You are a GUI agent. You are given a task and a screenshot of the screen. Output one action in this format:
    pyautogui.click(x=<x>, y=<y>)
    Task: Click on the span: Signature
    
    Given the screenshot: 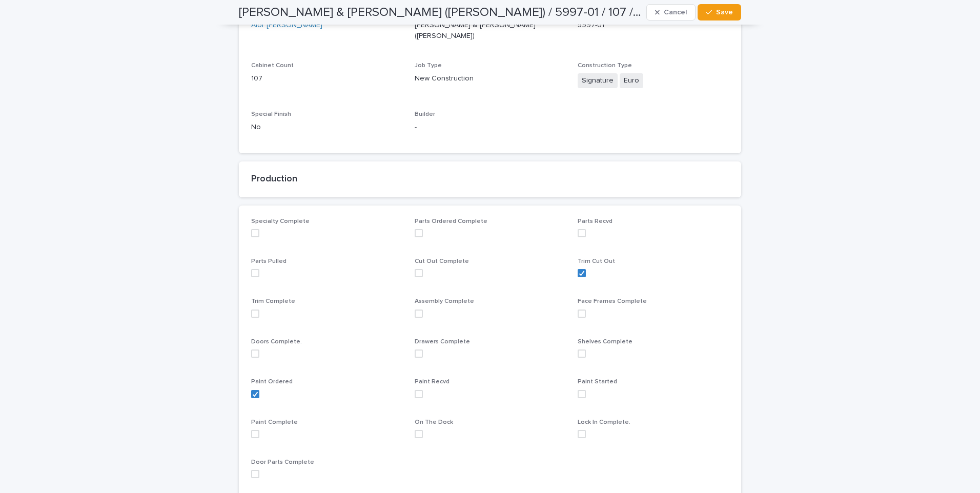 What is the action you would take?
    pyautogui.click(x=598, y=80)
    